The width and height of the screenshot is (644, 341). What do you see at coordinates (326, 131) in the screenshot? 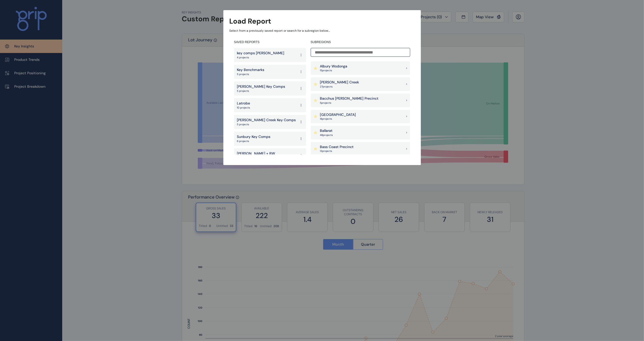
I see `p: Ballarat` at bounding box center [326, 131].